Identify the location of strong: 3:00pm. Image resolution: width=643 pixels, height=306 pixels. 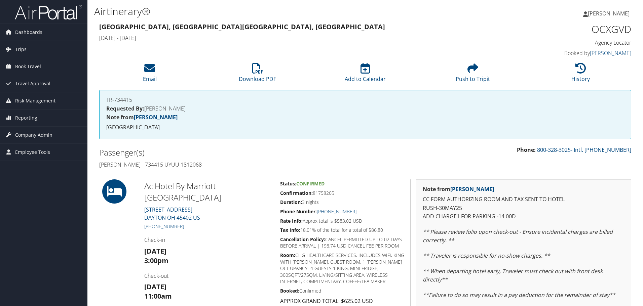
(156, 261).